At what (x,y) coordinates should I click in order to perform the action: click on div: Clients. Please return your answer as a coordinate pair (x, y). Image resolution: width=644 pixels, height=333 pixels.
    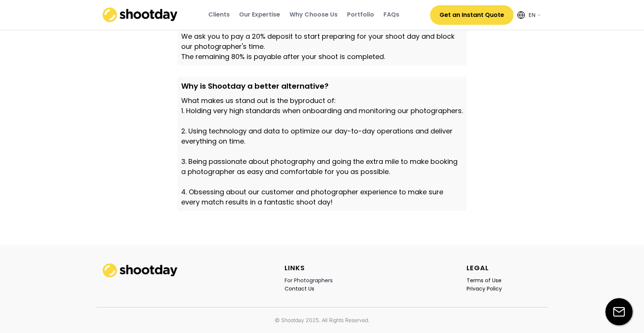
    Looking at the image, I should click on (219, 15).